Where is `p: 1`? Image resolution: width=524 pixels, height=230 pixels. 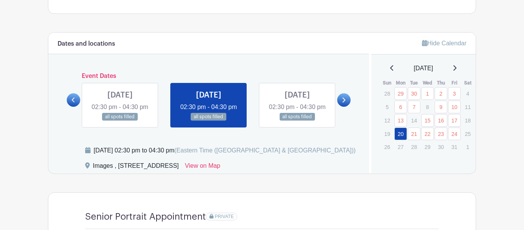
p: 1 is located at coordinates (467, 146).